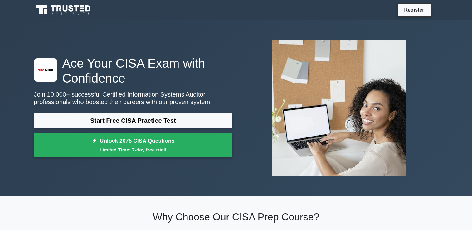 Image resolution: width=472 pixels, height=230 pixels. Describe the element at coordinates (414, 10) in the screenshot. I see `a: Register` at that location.